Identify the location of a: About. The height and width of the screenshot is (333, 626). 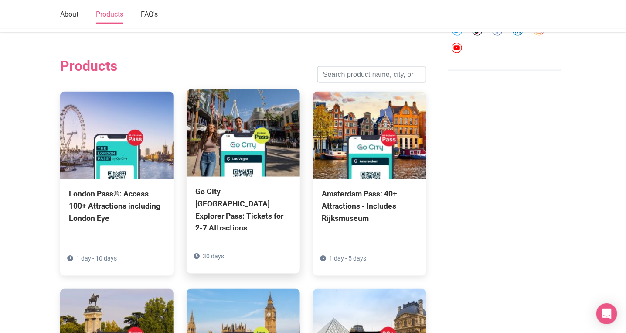
(69, 15).